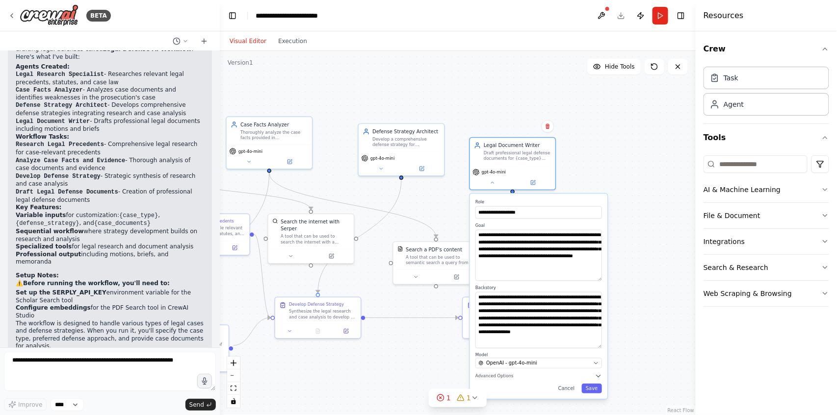 This screenshot has width=837, height=415. I want to click on div: Legal Document Writer, so click(517, 146).